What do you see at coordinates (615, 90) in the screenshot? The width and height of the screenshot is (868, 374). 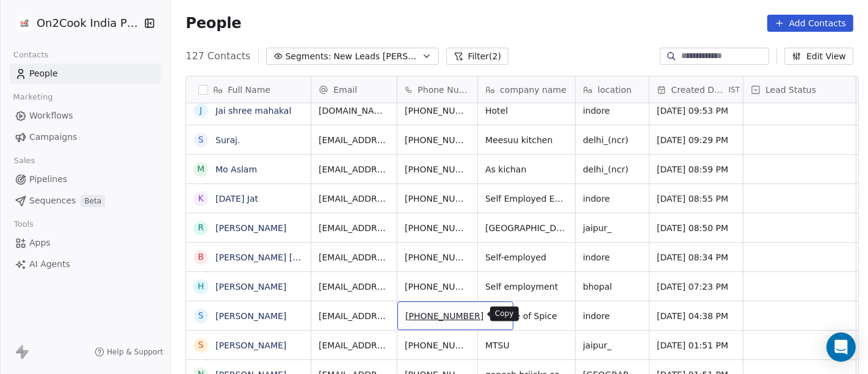 I see `span: location` at bounding box center [615, 90].